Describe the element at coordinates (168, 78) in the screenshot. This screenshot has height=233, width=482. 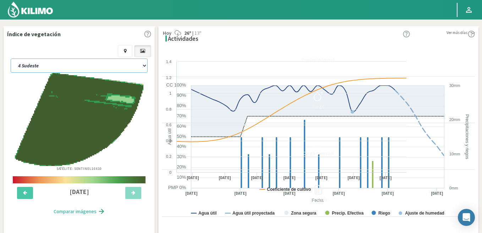
I see `text: 1.2` at that location.